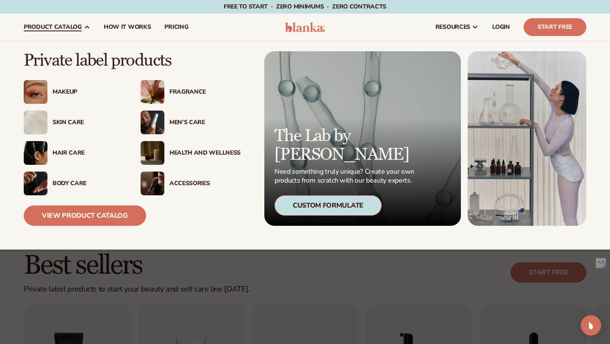 The height and width of the screenshot is (344, 610). I want to click on div: Body Care, so click(88, 183).